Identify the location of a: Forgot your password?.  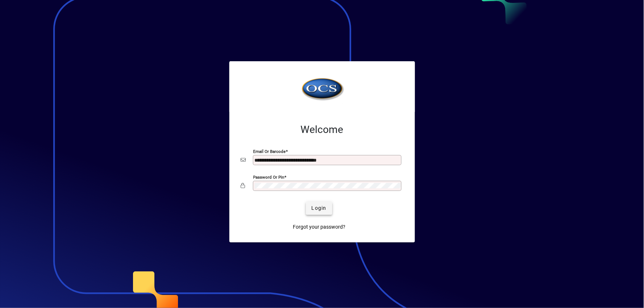
(318, 228).